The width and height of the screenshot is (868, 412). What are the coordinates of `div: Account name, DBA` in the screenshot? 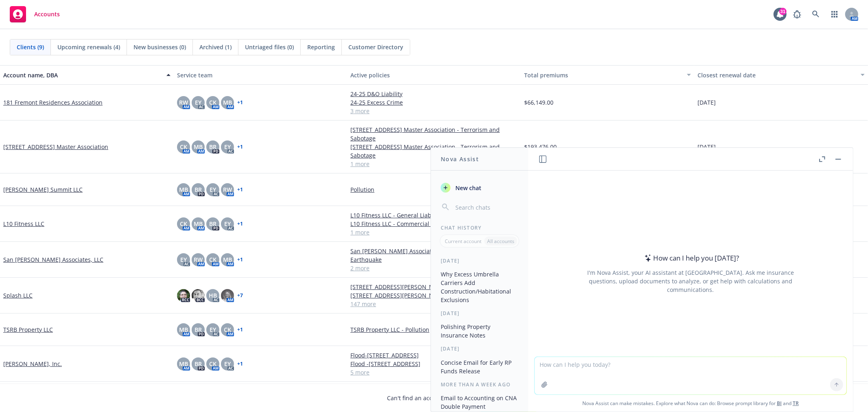 It's located at (82, 75).